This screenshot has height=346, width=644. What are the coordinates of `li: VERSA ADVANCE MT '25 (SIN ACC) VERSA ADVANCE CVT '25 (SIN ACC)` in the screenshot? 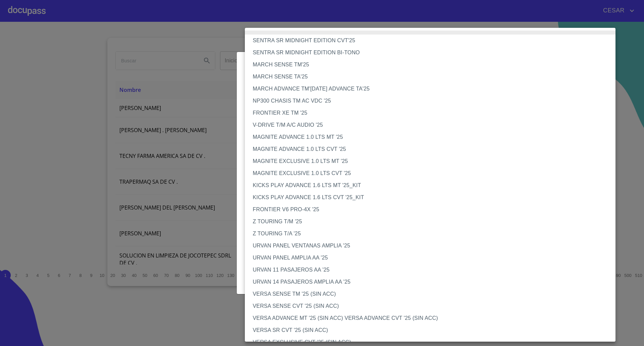 It's located at (434, 318).